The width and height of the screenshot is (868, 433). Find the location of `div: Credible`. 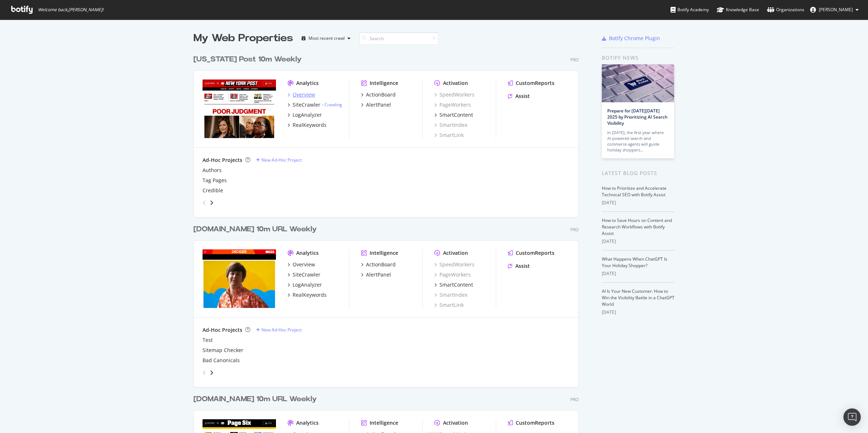

div: Credible is located at coordinates (213, 190).